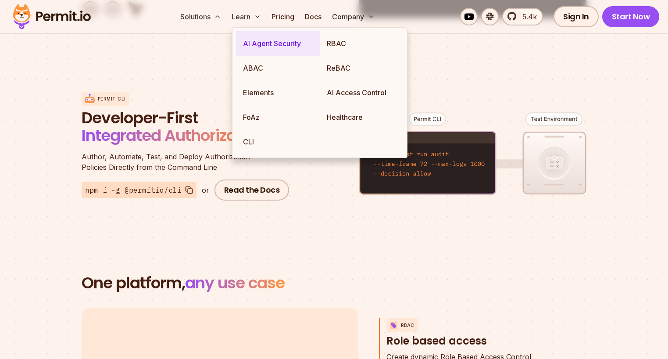  What do you see at coordinates (361, 43) in the screenshot?
I see `a: RBAC` at bounding box center [361, 43].